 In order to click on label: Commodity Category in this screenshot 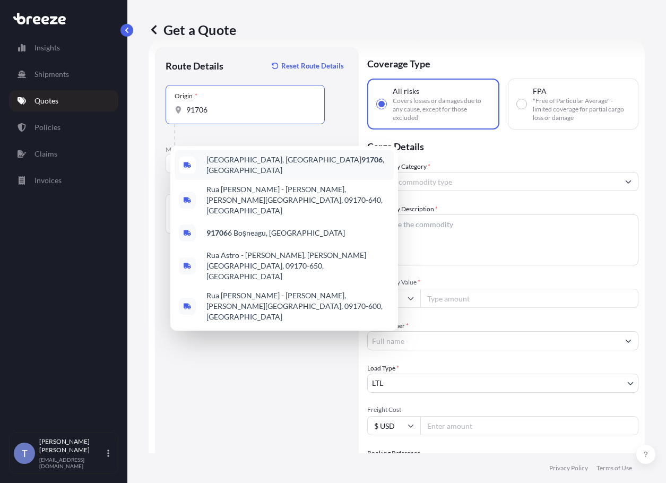, I will do `click(399, 167)`.